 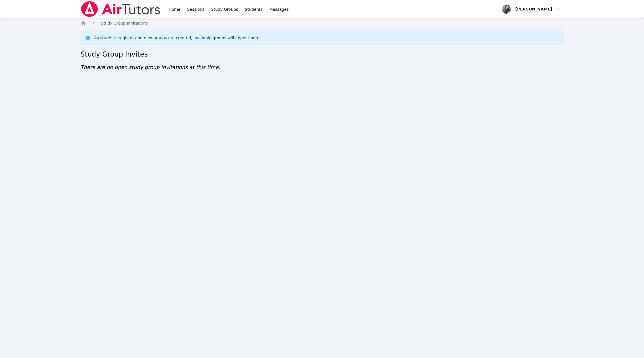 I want to click on div: As students register and new groups are created, available groups will appear here., so click(x=177, y=38).